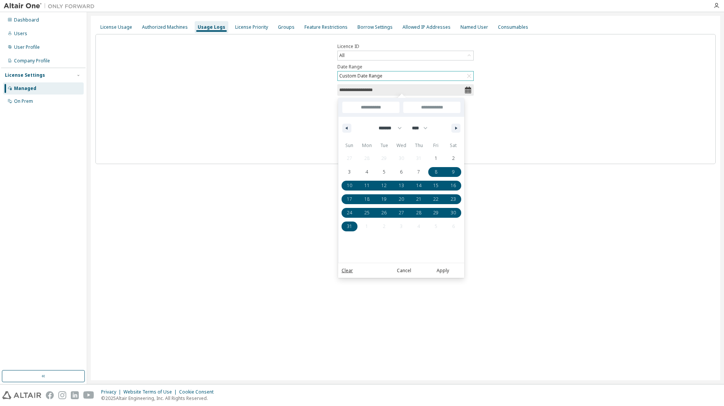  I want to click on span: 23, so click(453, 199).